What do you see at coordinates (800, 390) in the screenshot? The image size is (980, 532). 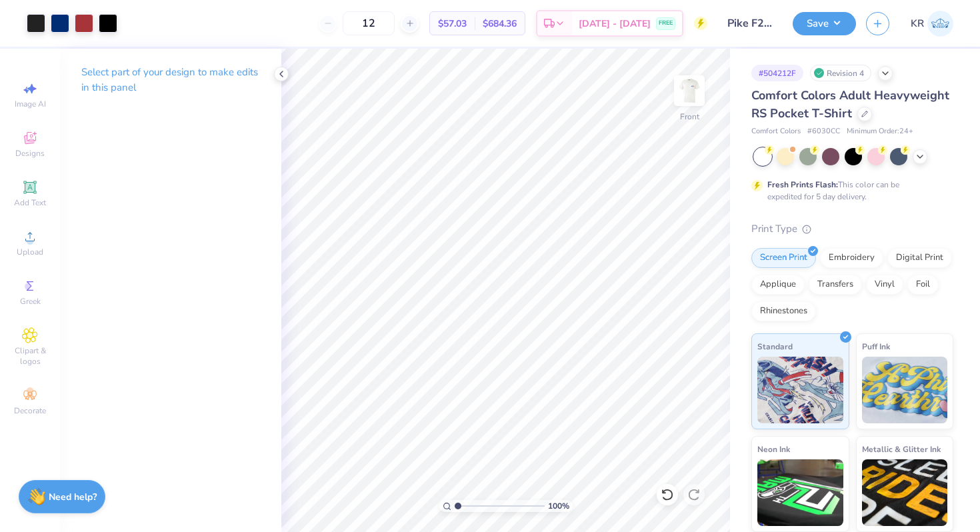 I see `img: Standard` at bounding box center [800, 390].